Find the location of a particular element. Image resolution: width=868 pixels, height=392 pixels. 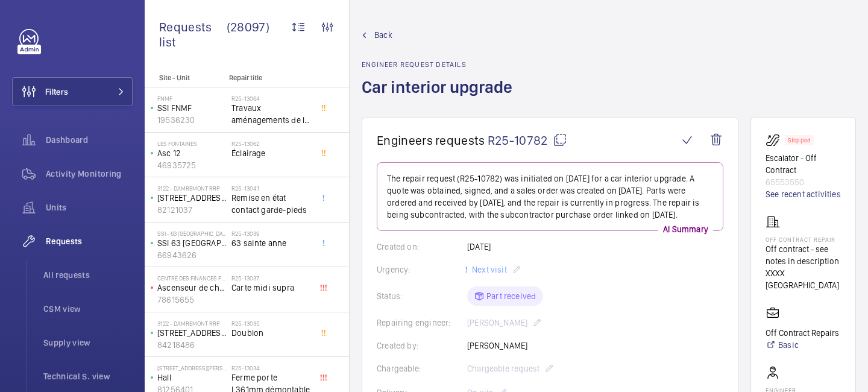

p: 19536230 is located at coordinates (192, 120).